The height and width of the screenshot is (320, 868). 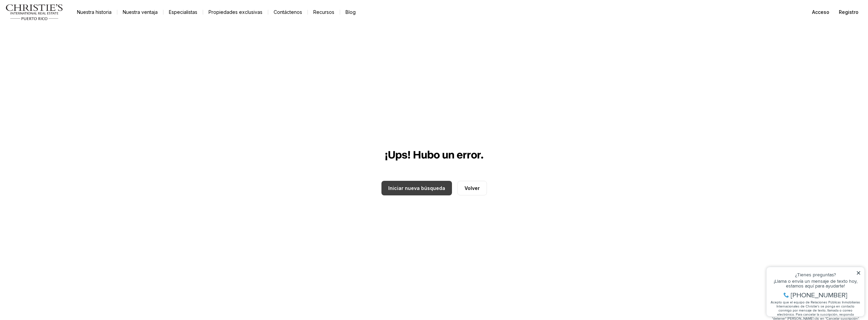 I want to click on font: Nuestra ventaja, so click(x=140, y=12).